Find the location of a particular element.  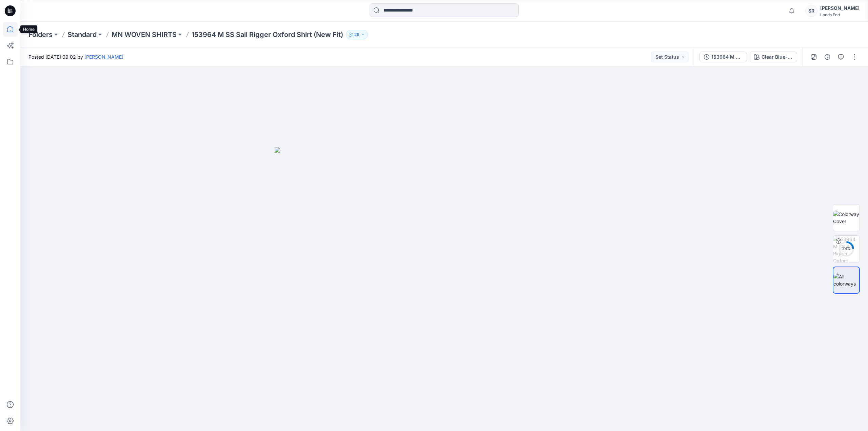

img: 153964 M SS Sail Rigger Oxford Shirt (New Fit) Clear Blue- Khaki Stripe (XQN) is located at coordinates (846, 249).